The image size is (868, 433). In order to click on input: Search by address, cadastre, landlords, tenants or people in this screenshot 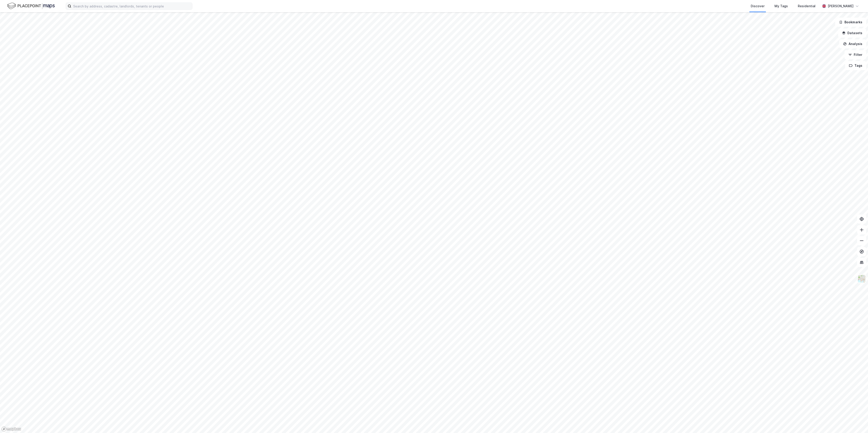, I will do `click(132, 6)`.